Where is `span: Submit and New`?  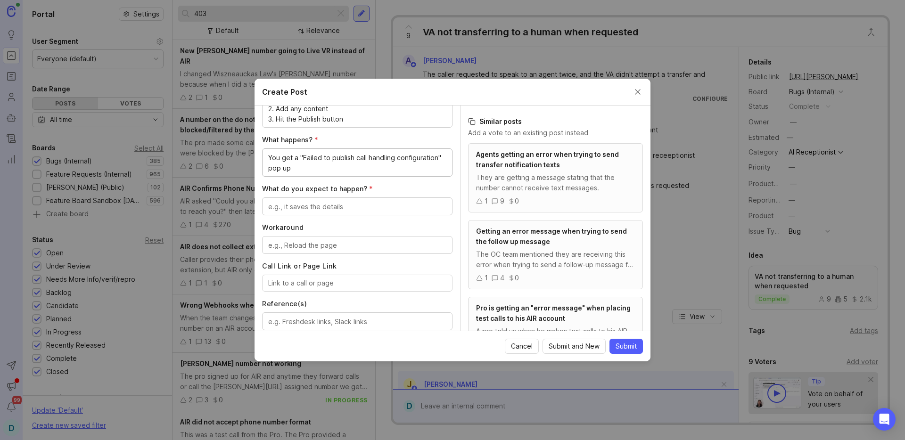 span: Submit and New is located at coordinates (574, 346).